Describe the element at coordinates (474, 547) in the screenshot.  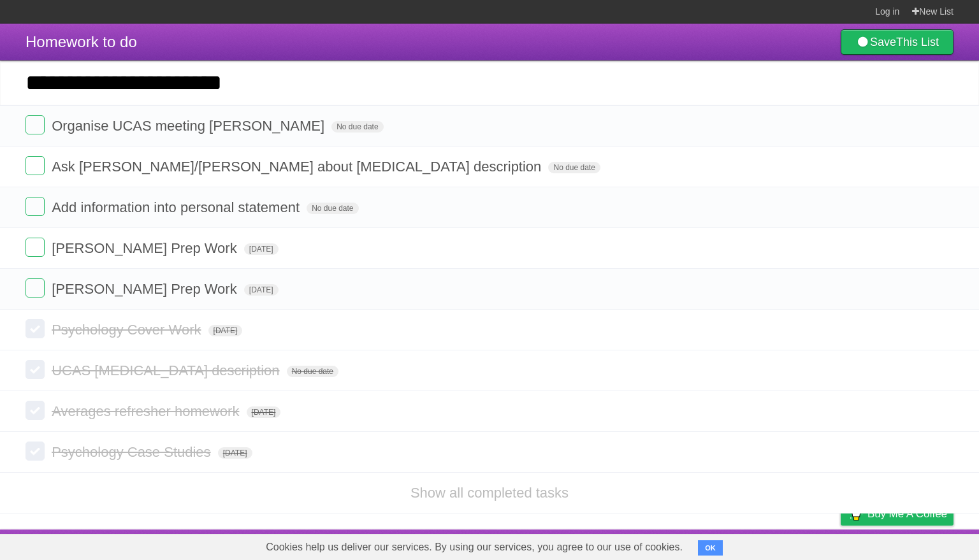
I see `span: Cookies help us deliver our services. By using our services, you agree to our use of cookies.` at that location.